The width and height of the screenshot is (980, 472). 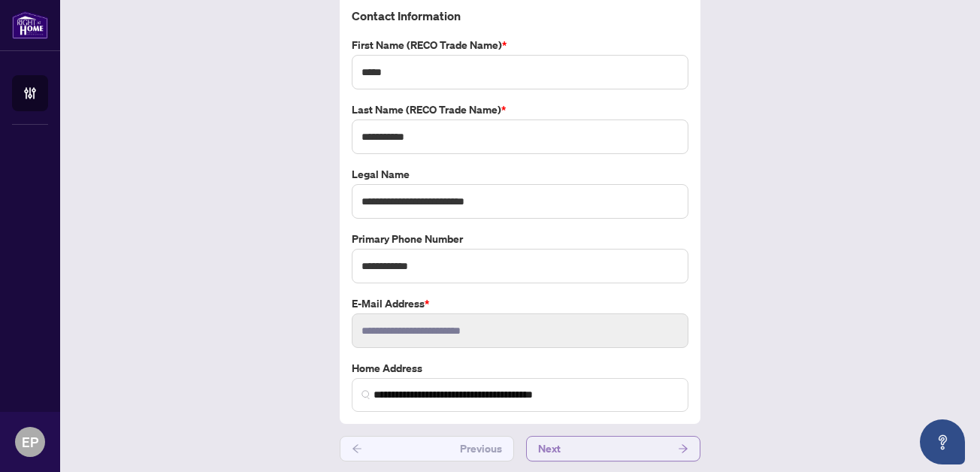 I want to click on button: Open asap, so click(x=942, y=442).